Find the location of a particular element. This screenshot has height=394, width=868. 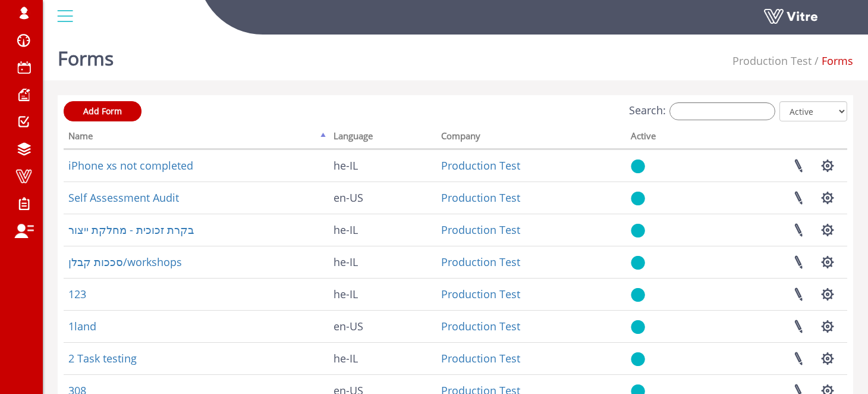

a: סככות קבלן/workshops is located at coordinates (125, 261).